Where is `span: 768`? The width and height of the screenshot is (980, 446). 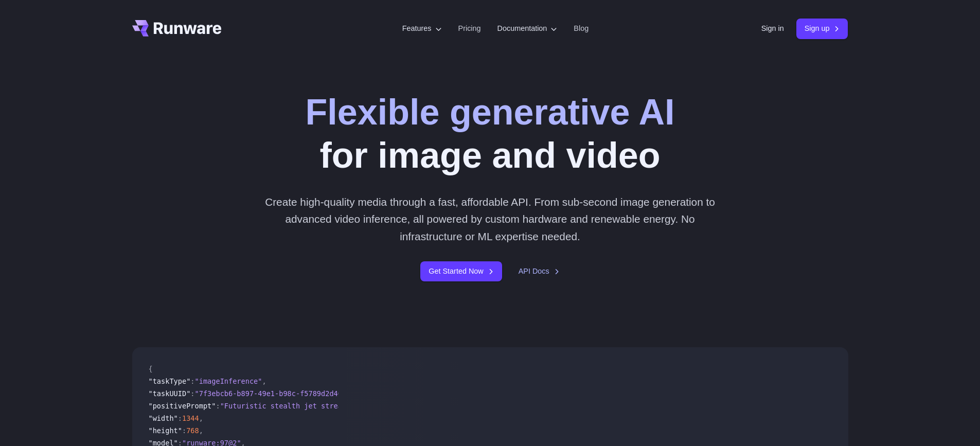 span: 768 is located at coordinates (192, 430).